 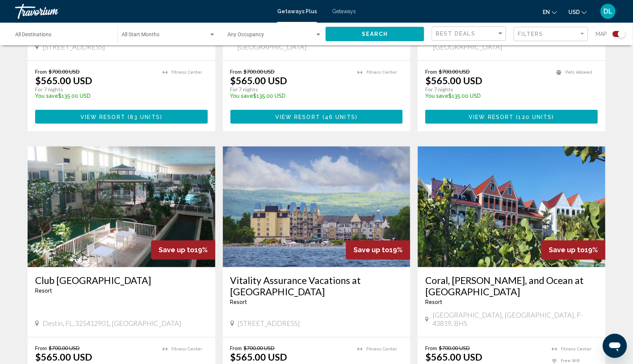 What do you see at coordinates (455, 33) in the screenshot?
I see `span: Best Deals` at bounding box center [455, 33].